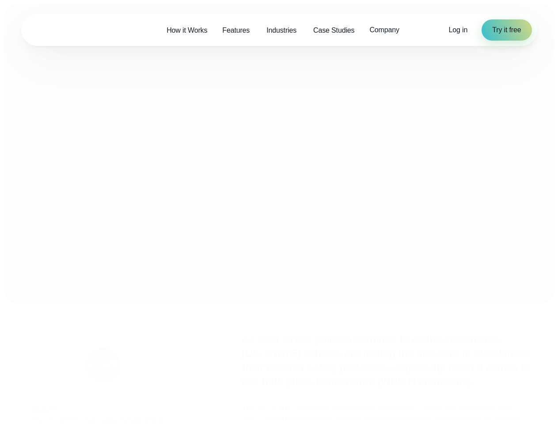 The height and width of the screenshot is (424, 558). I want to click on span: Company, so click(384, 30).